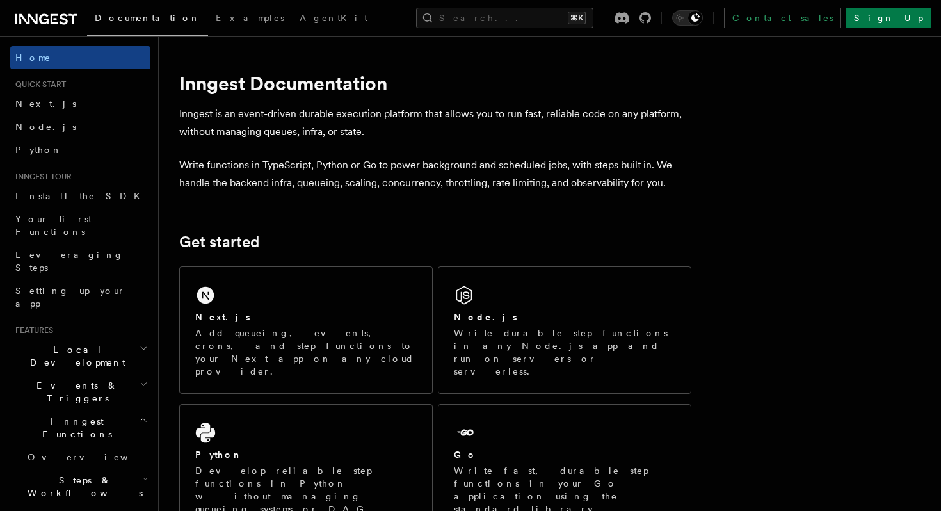 Image resolution: width=941 pixels, height=511 pixels. Describe the element at coordinates (888, 18) in the screenshot. I see `a: Sign Up` at that location.